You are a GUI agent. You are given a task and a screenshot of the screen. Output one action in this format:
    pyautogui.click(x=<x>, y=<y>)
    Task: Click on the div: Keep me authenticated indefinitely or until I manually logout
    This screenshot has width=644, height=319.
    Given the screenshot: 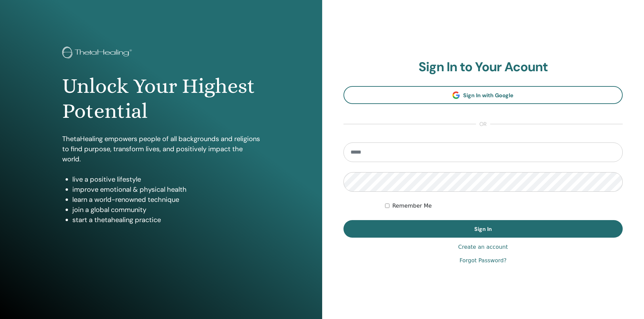 What is the action you would take?
    pyautogui.click(x=504, y=206)
    